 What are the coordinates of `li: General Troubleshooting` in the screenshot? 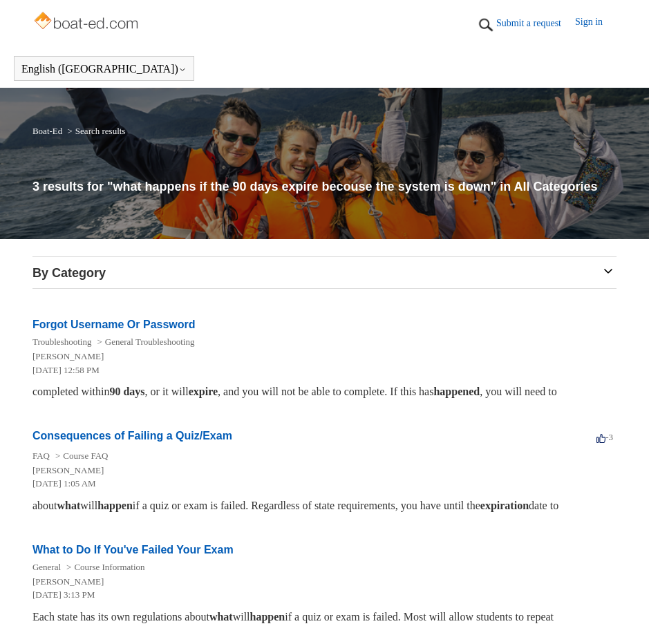 It's located at (143, 341).